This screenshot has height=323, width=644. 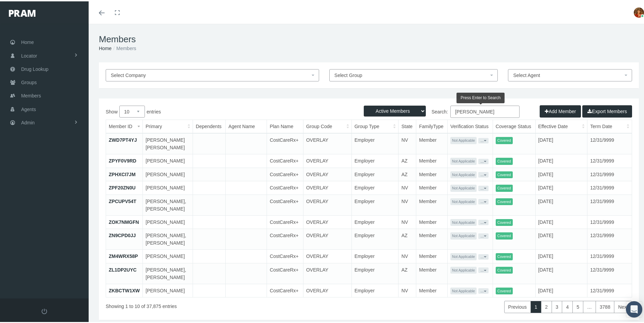 I want to click on label: Search:, so click(x=444, y=111).